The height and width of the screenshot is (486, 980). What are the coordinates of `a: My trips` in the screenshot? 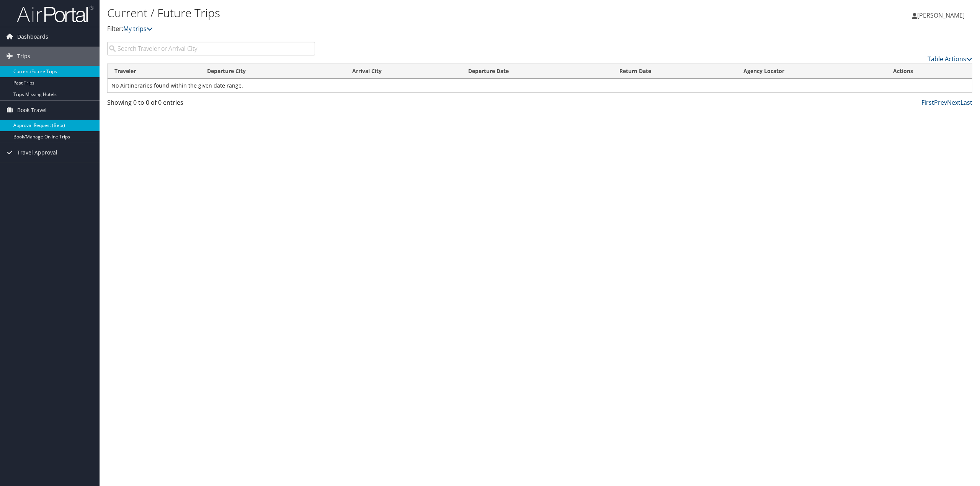 It's located at (138, 29).